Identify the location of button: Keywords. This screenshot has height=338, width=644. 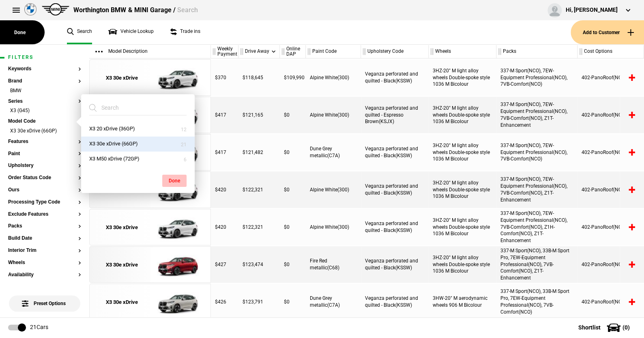
(45, 69).